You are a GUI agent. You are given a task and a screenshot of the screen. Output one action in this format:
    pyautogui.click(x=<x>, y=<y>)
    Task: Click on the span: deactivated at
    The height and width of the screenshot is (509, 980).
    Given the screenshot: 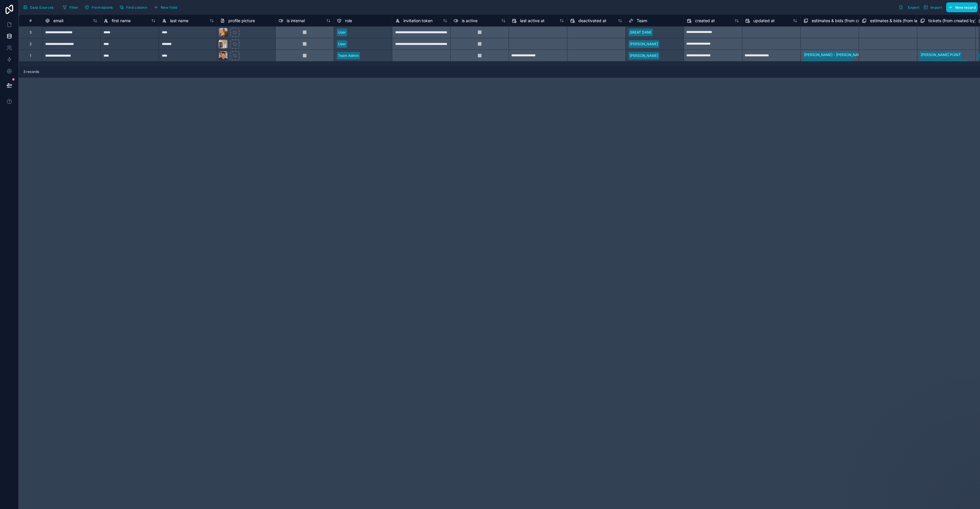 What is the action you would take?
    pyautogui.click(x=592, y=20)
    